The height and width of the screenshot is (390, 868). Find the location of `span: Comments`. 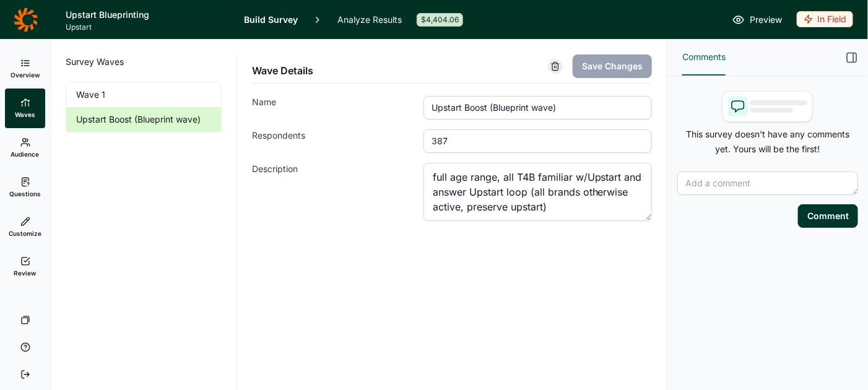

span: Comments is located at coordinates (704, 57).